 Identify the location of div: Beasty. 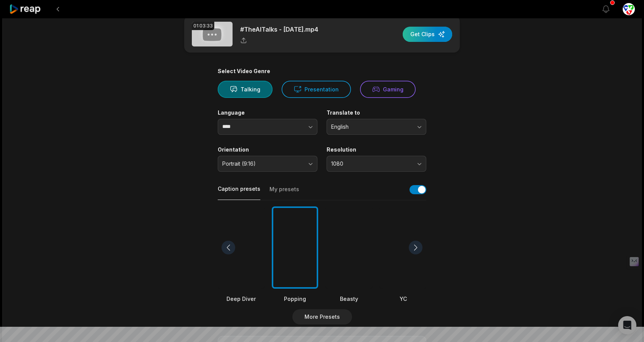
(349, 299).